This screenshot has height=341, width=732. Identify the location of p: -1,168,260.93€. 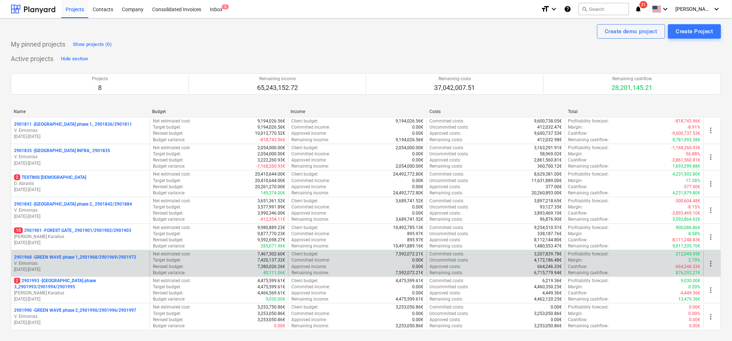
(687, 148).